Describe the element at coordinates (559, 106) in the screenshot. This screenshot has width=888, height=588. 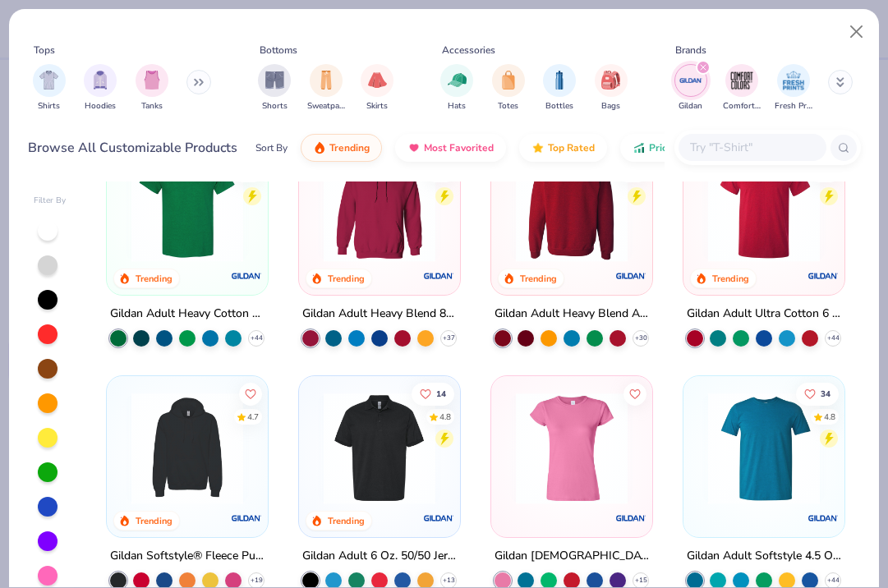
I see `span: Bottles` at that location.